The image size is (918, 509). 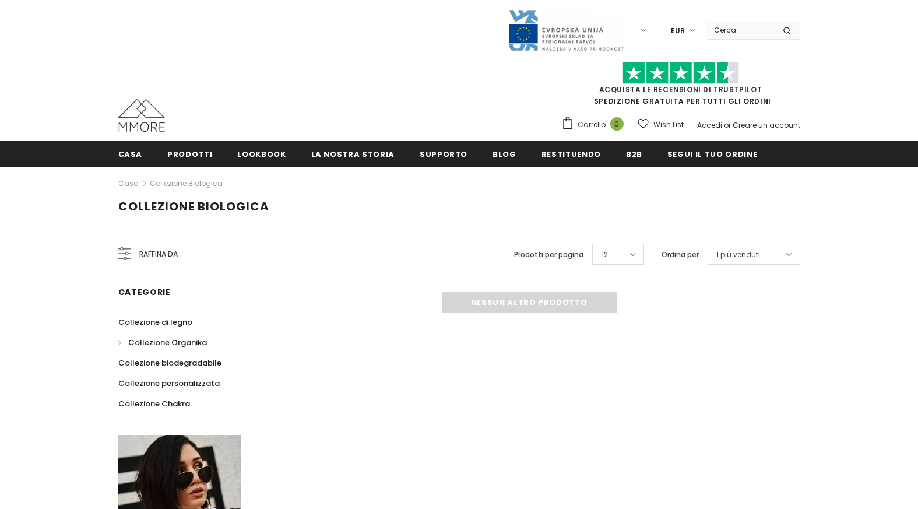 I want to click on a: Lookbook, so click(x=261, y=153).